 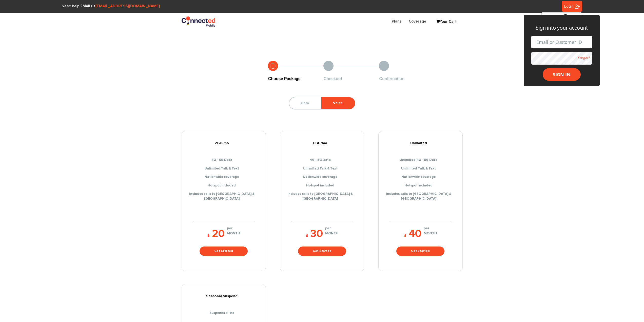 I want to click on h5: Unlimited, so click(x=420, y=143).